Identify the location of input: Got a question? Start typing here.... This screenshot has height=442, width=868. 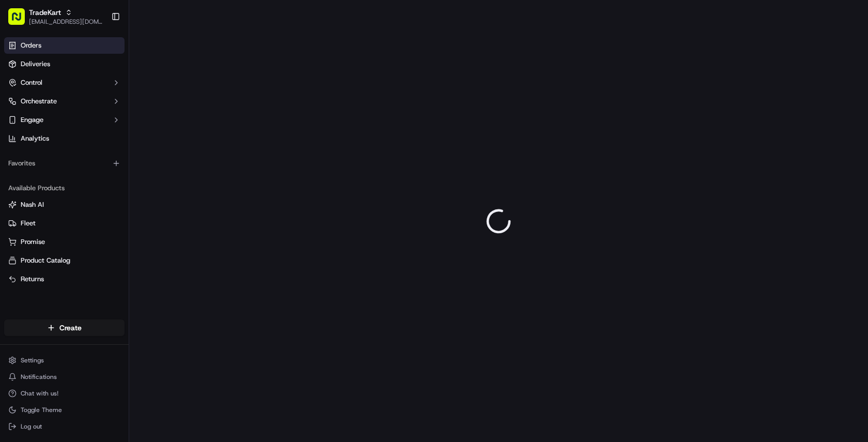
(107, 72).